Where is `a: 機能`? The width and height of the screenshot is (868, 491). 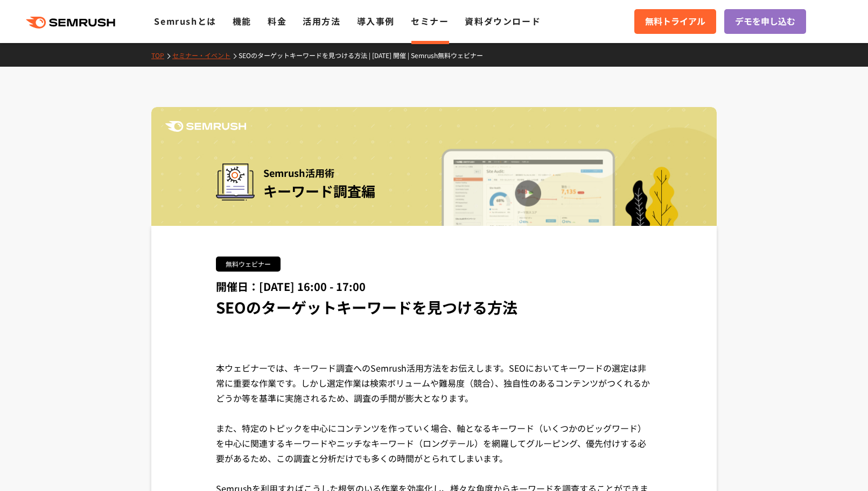
a: 機能 is located at coordinates (242, 21).